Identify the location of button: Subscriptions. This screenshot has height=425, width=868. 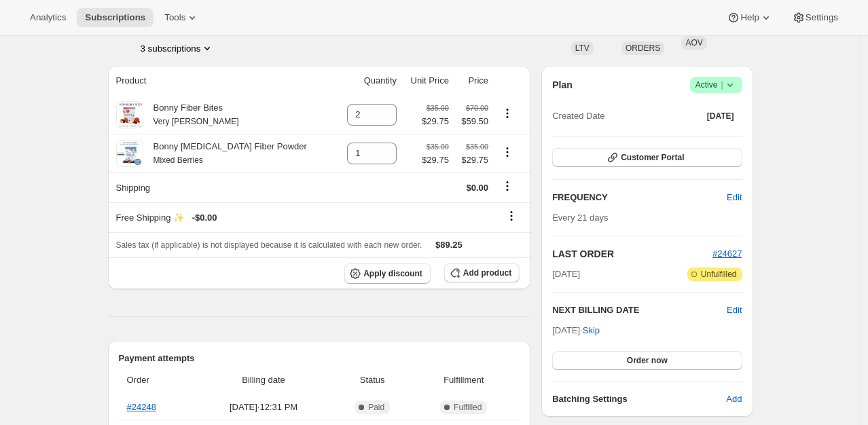
(115, 18).